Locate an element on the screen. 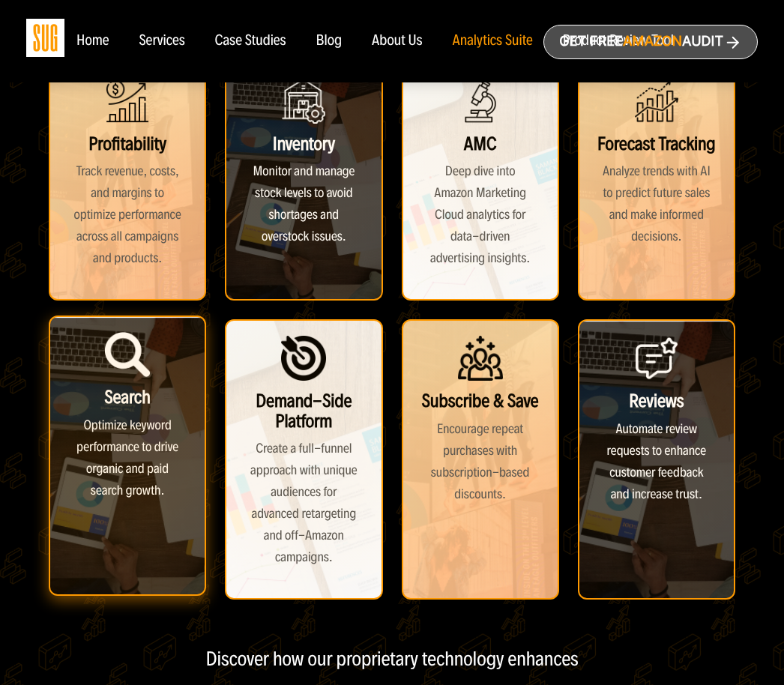 Image resolution: width=784 pixels, height=685 pixels. a: Case Studies is located at coordinates (251, 41).